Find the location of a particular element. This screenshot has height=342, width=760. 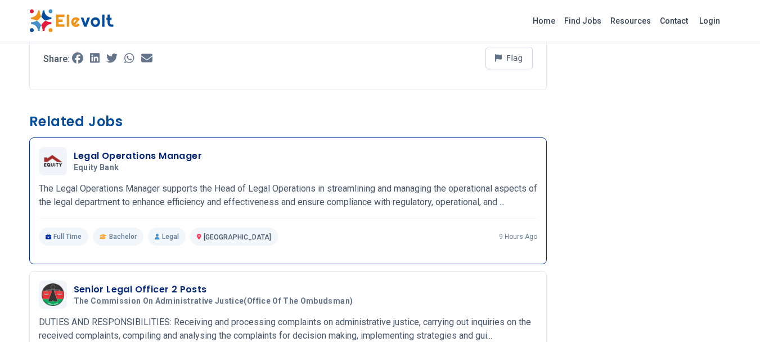

h3: Senior Legal Officer 2 Posts is located at coordinates (215, 289).